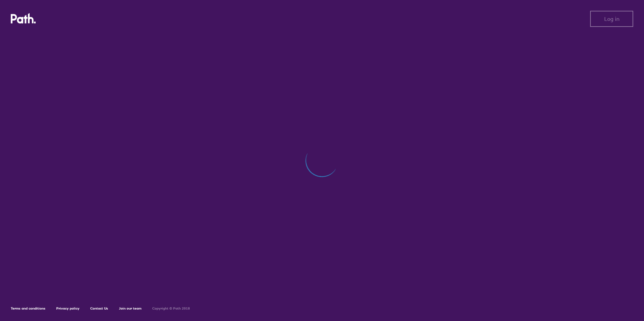 The height and width of the screenshot is (321, 644). What do you see at coordinates (612, 19) in the screenshot?
I see `button: Log in` at bounding box center [612, 19].